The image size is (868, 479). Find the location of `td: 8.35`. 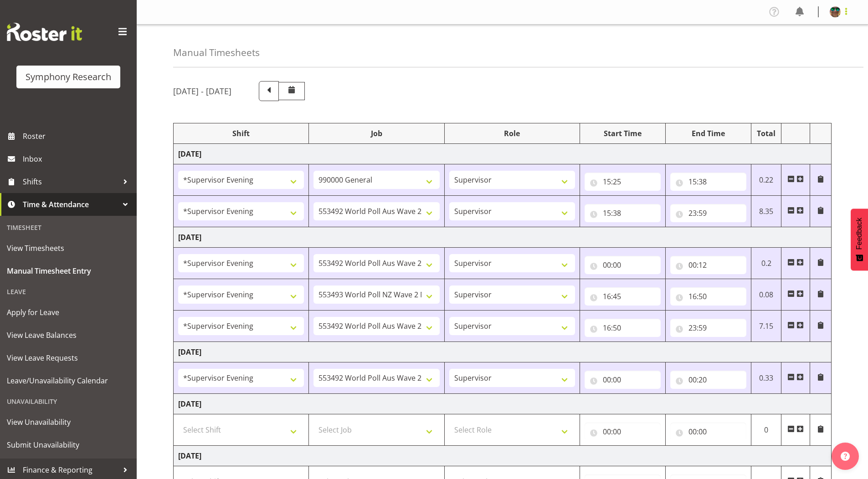

td: 8.35 is located at coordinates (766, 212).